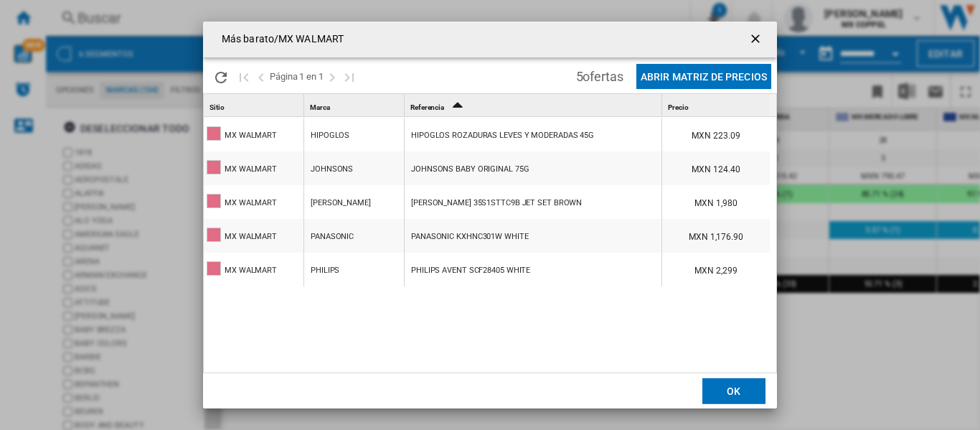  I want to click on button: getI18NText('BUTTONS.CLOSE_DIALOG'), so click(757, 40).